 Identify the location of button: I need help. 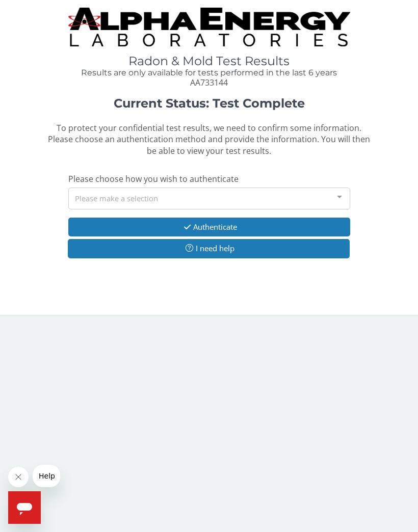
(208, 248).